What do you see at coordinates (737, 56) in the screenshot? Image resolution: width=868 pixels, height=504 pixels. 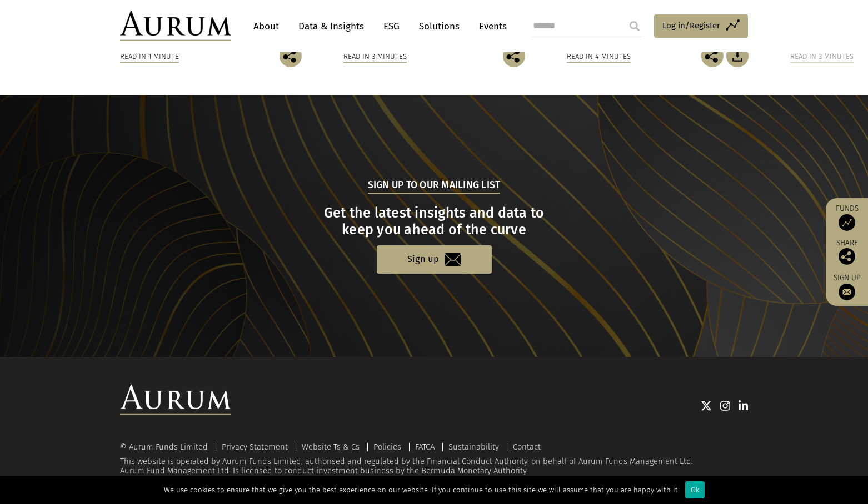 I see `img: Download Article` at bounding box center [737, 56].